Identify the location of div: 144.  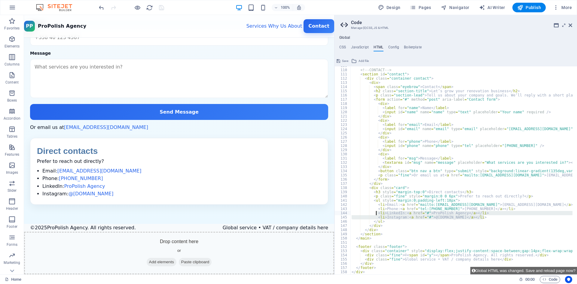
(343, 213).